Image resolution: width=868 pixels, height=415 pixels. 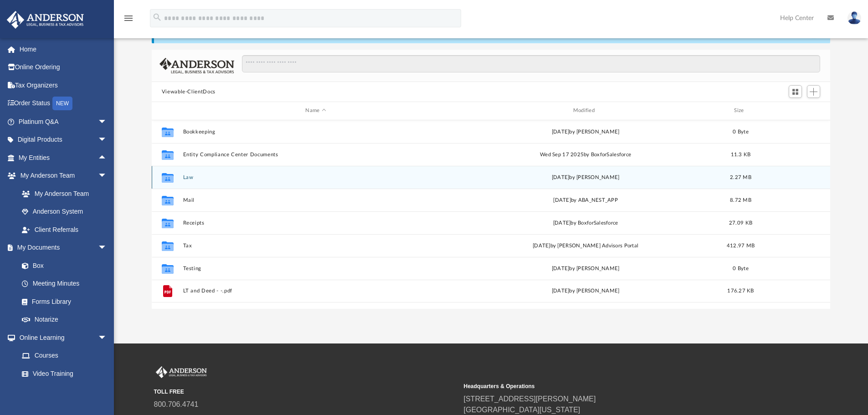 I want to click on a: Online Ordering, so click(x=64, y=67).